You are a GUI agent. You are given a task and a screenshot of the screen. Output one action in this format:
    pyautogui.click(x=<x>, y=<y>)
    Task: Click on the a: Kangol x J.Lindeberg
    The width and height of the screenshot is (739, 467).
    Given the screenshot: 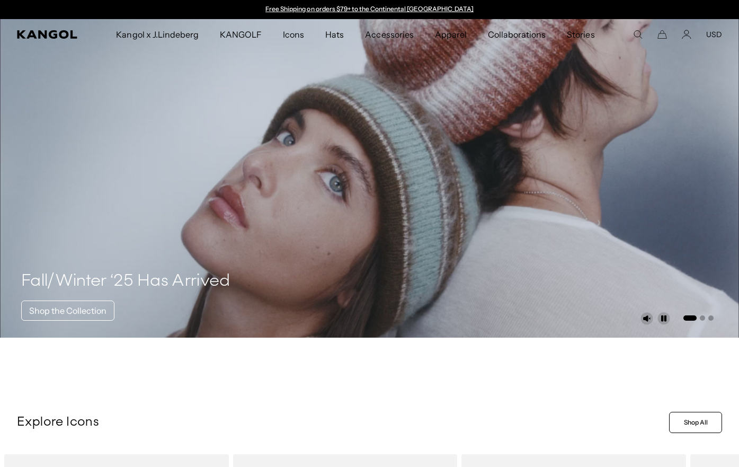 What is the action you would take?
    pyautogui.click(x=157, y=34)
    